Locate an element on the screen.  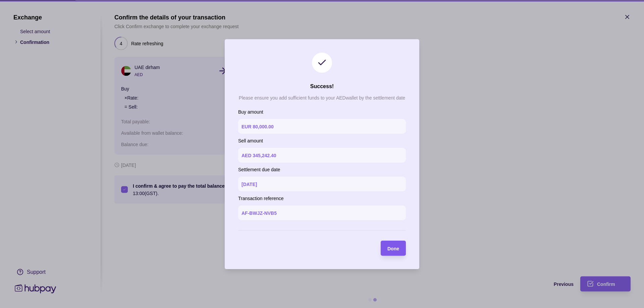
p: EUR 80,000.00 is located at coordinates (258, 127).